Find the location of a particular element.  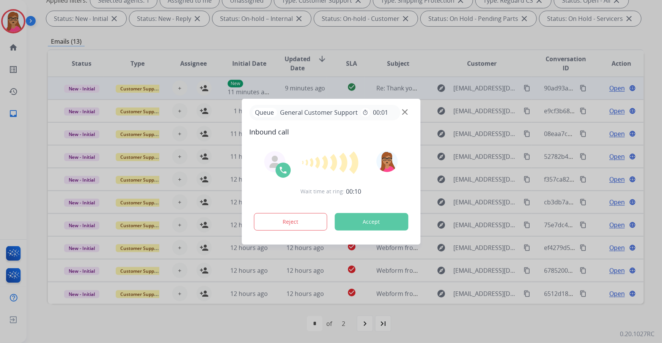

span: 00:01 is located at coordinates (381, 112).